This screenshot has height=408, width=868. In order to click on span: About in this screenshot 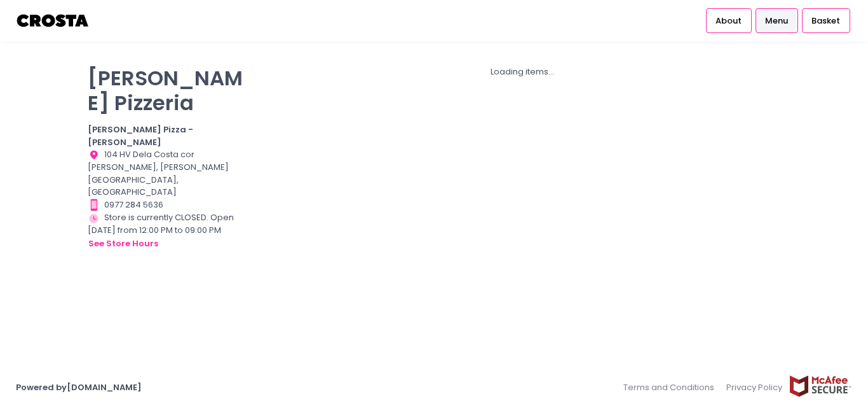, I will do `click(728, 21)`.